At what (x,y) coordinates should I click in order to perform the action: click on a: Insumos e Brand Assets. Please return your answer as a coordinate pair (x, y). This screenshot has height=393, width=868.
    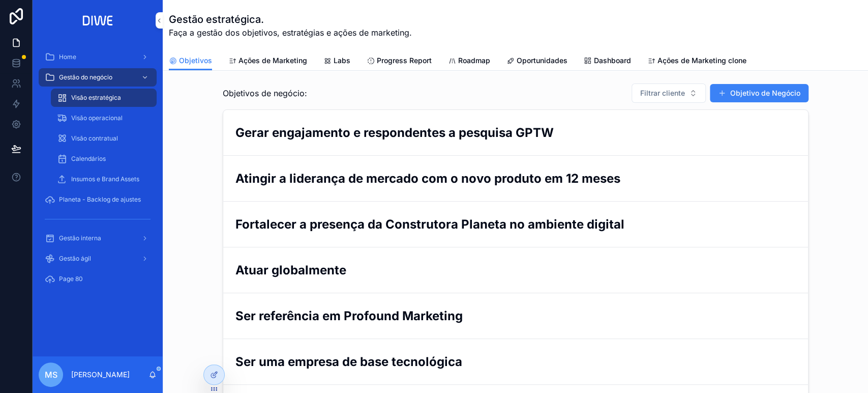
    Looking at the image, I should click on (103, 179).